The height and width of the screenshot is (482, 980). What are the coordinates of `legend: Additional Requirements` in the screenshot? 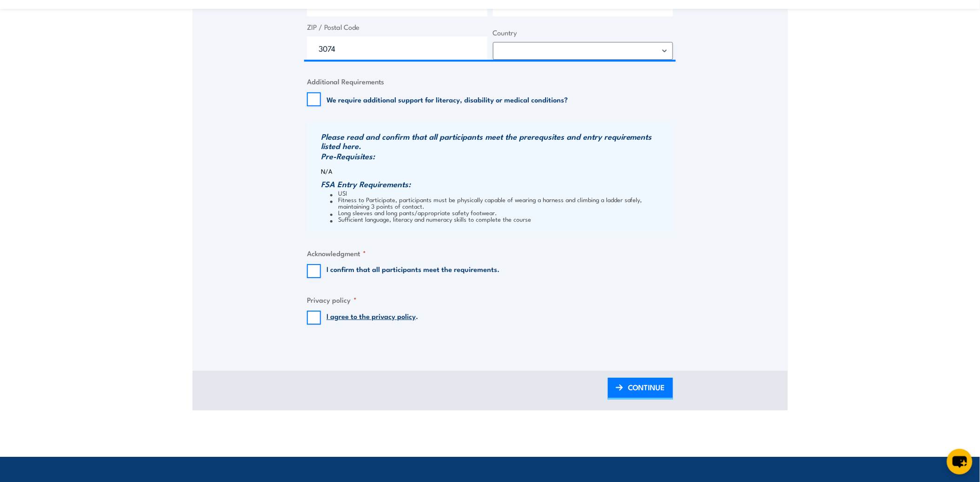 It's located at (346, 81).